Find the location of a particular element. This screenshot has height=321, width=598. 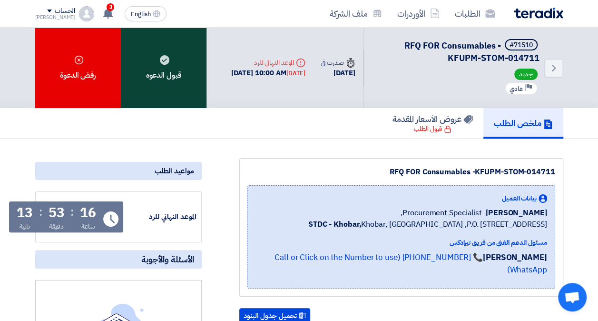

div: الحساب is located at coordinates (65, 11).